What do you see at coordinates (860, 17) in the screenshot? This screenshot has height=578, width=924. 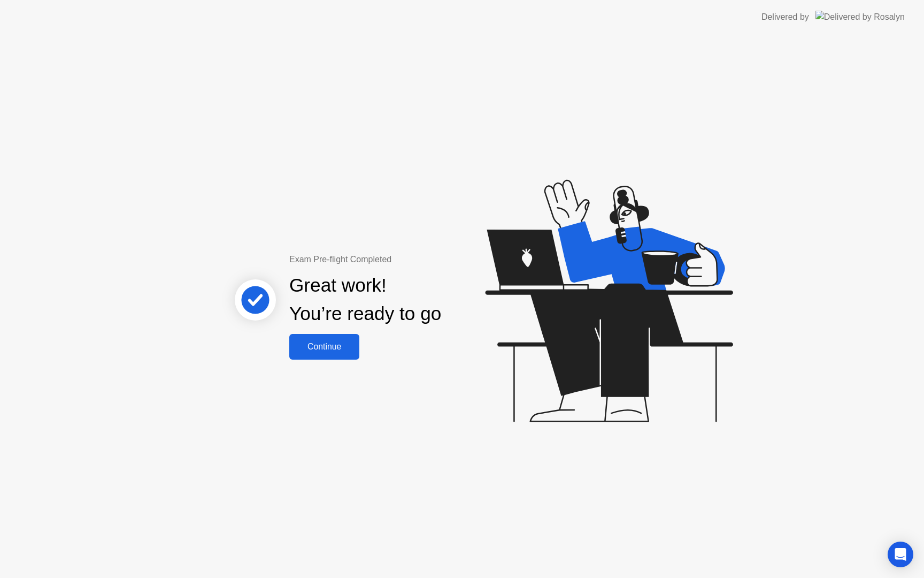 I see `img: Delivered by Rosalyn` at bounding box center [860, 17].